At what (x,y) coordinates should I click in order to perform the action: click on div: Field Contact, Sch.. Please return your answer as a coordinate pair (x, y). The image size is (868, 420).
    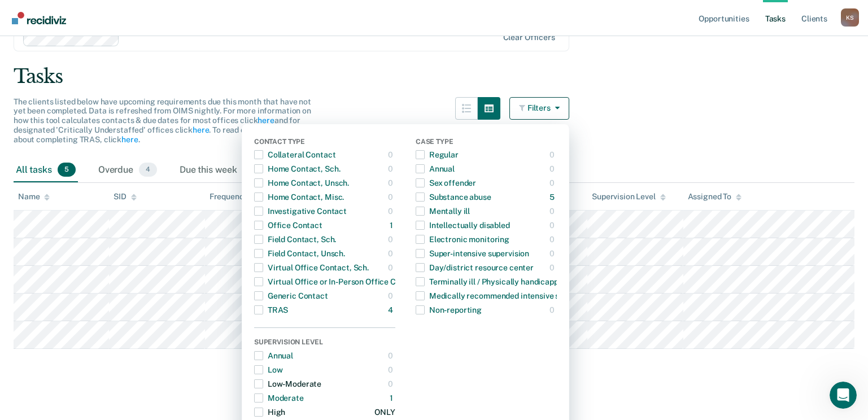
    Looking at the image, I should click on (295, 239).